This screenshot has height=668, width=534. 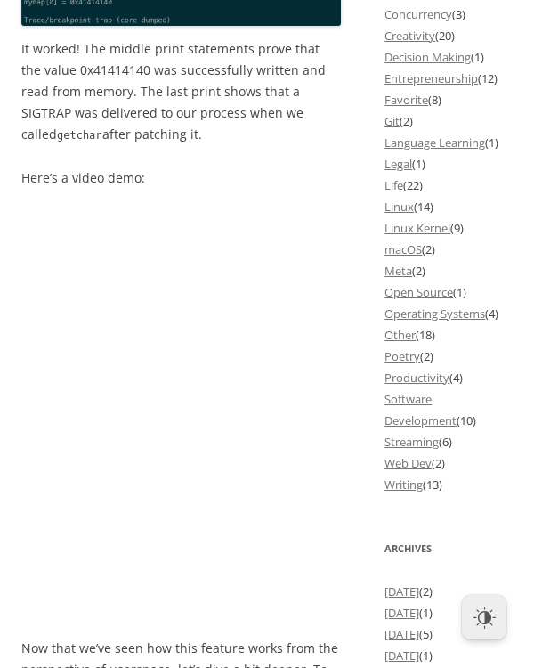 What do you see at coordinates (449, 228) in the screenshot?
I see `li: (9)` at bounding box center [449, 228].